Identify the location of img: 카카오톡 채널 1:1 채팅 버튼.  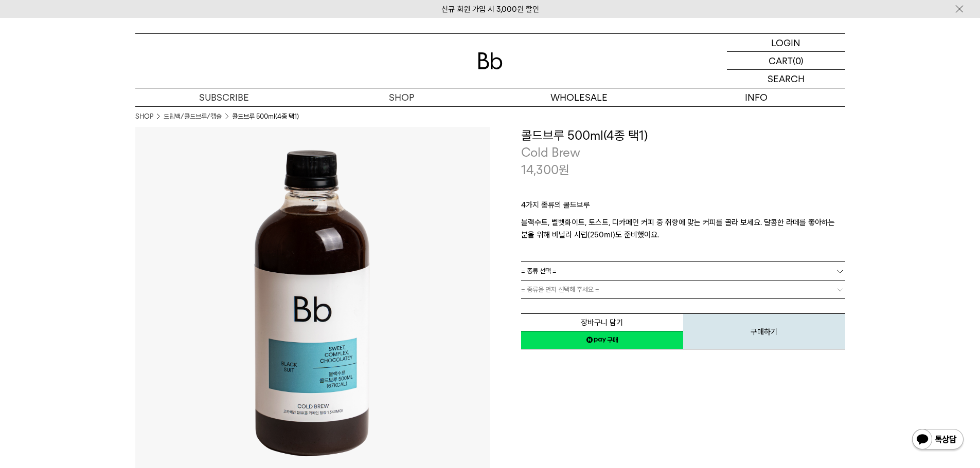
(938, 440).